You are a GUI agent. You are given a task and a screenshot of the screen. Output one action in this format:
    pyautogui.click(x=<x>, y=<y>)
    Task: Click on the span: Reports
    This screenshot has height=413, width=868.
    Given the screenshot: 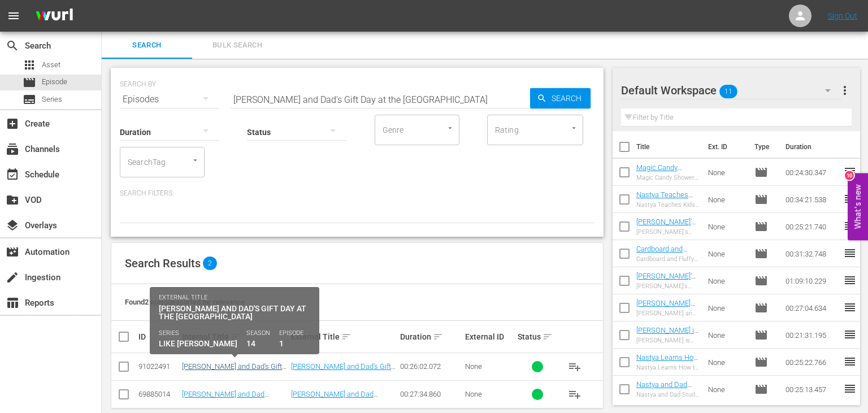 What is the action you would take?
    pyautogui.click(x=12, y=303)
    